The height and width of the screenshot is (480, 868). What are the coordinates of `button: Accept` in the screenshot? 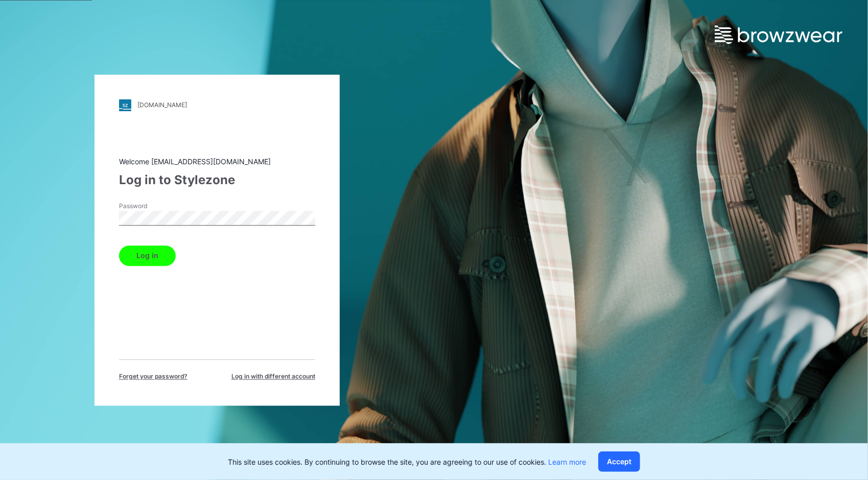 It's located at (619, 462).